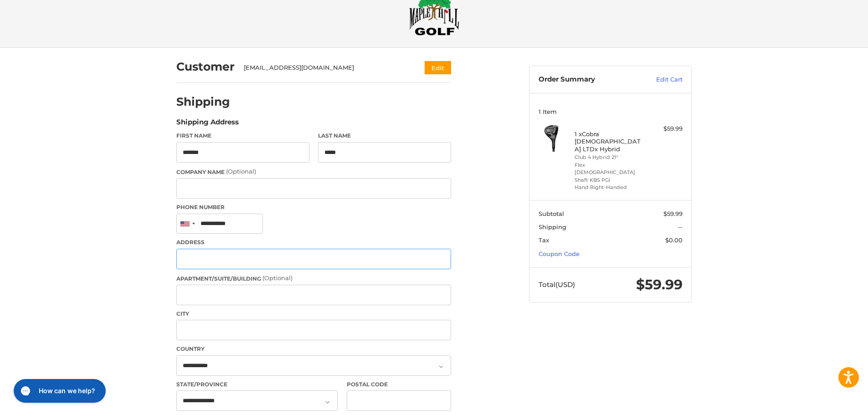  I want to click on h2: Shipping, so click(203, 102).